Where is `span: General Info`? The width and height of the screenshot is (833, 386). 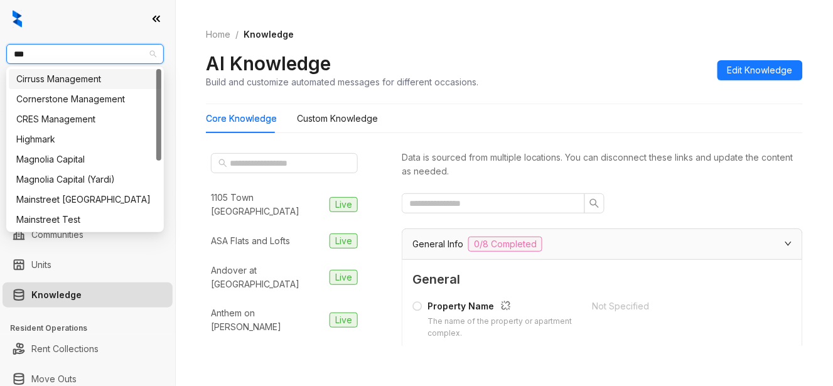 span: General Info is located at coordinates (438, 244).